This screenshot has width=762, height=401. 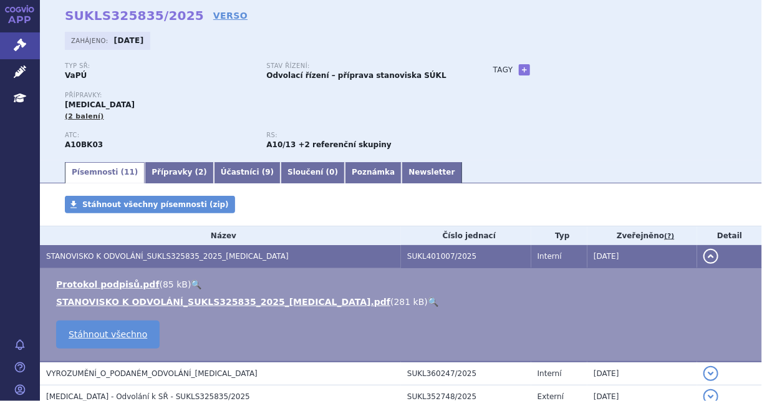 What do you see at coordinates (134, 16) in the screenshot?
I see `strong: SUKLS325835/2025` at bounding box center [134, 16].